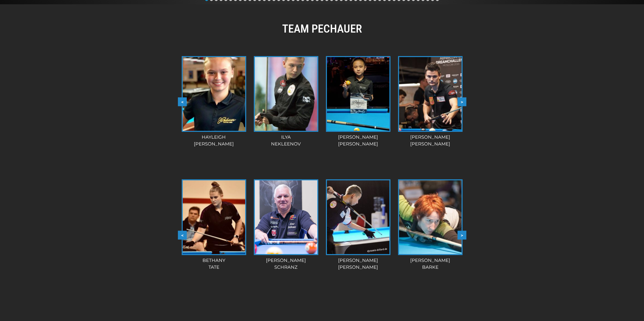  What do you see at coordinates (285, 102) in the screenshot?
I see `a: IlyaNekleenov` at bounding box center [285, 102].